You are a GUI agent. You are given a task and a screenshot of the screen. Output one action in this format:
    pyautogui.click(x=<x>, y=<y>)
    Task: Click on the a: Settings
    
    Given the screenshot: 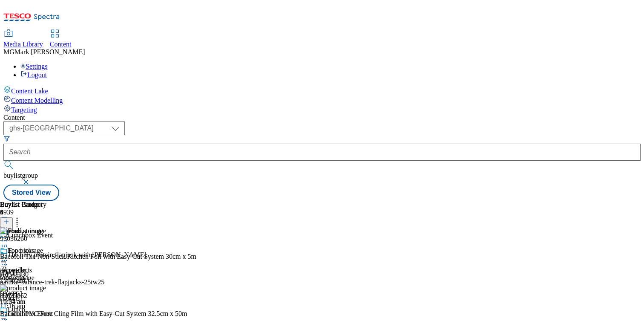 What is the action you would take?
    pyautogui.click(x=34, y=66)
    